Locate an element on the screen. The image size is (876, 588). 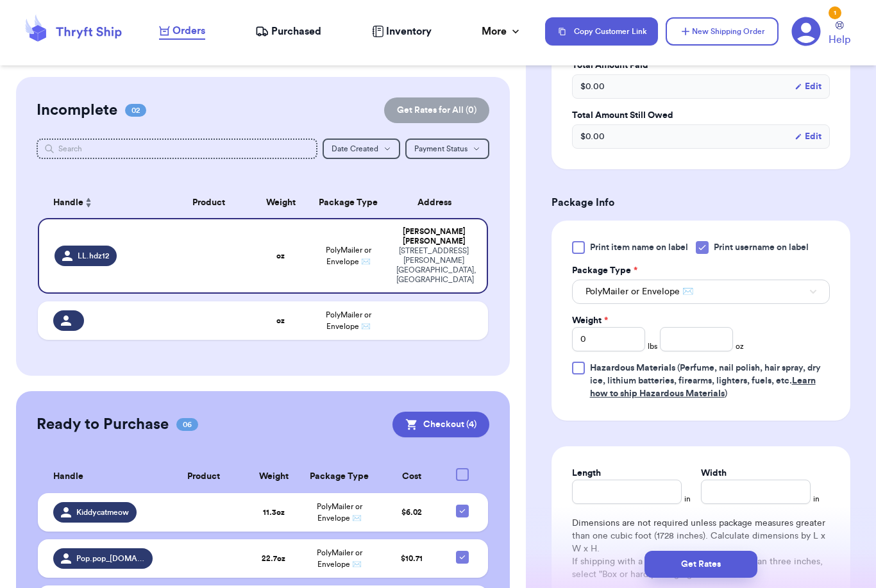
span: lbs is located at coordinates (653, 346).